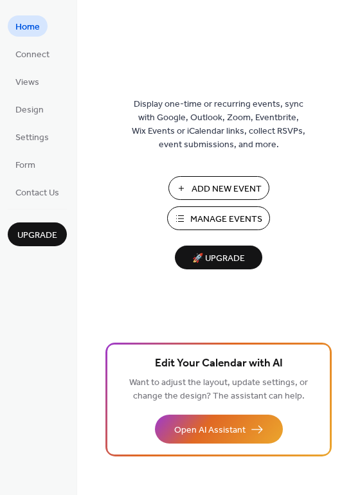 The height and width of the screenshot is (495, 360). Describe the element at coordinates (37, 234) in the screenshot. I see `button: Upgrade` at that location.